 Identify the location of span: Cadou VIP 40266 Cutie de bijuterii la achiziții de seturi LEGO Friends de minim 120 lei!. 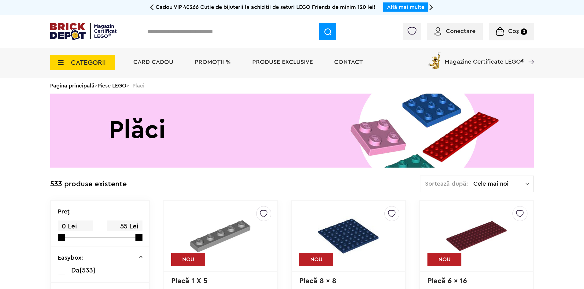
(265, 7).